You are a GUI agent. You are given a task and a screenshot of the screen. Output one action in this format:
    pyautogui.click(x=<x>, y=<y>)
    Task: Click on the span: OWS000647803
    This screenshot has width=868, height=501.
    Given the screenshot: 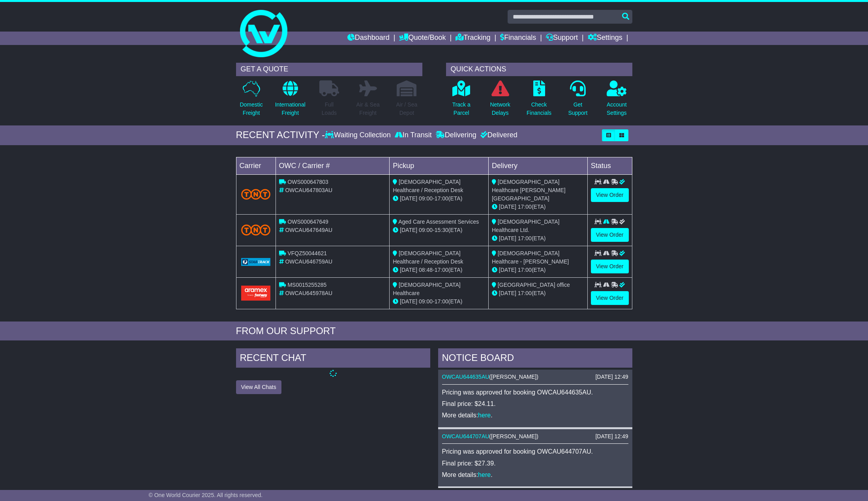 What is the action you would take?
    pyautogui.click(x=308, y=181)
    